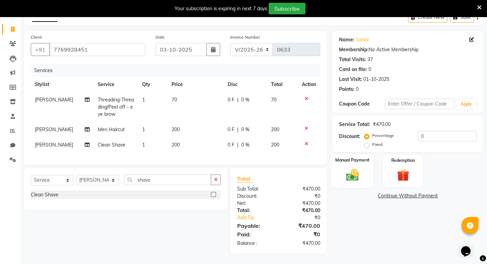 The height and width of the screenshot is (264, 487). I want to click on span: Men Haircut, so click(111, 130).